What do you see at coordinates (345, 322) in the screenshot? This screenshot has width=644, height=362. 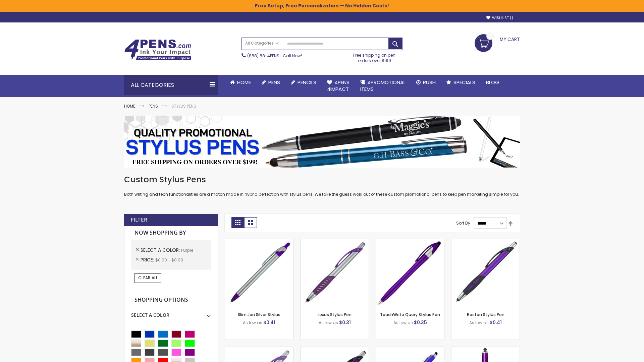 I see `span: $0.31` at bounding box center [345, 322].